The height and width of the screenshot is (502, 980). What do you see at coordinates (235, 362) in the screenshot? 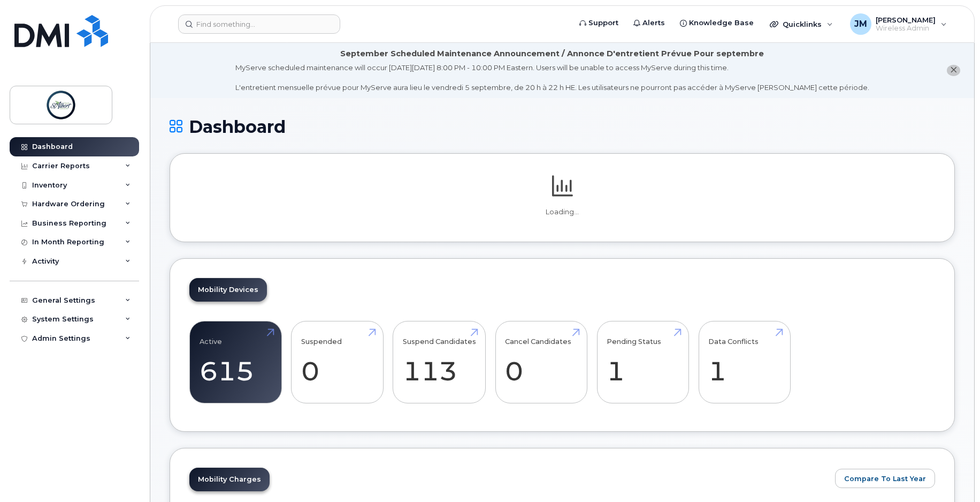
I see `a: Active 615` at bounding box center [235, 362].